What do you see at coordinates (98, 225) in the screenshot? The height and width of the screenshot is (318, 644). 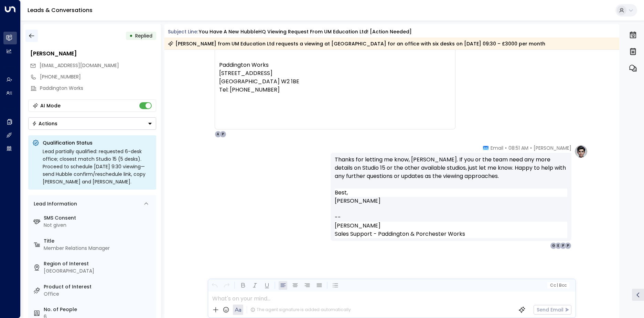 I see `div: Not given` at bounding box center [98, 225].